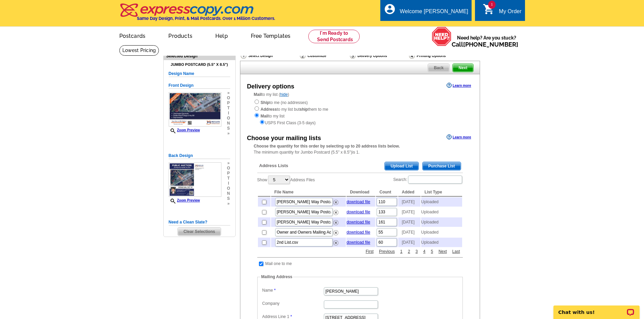  I want to click on td: Mail one to me, so click(278, 264).